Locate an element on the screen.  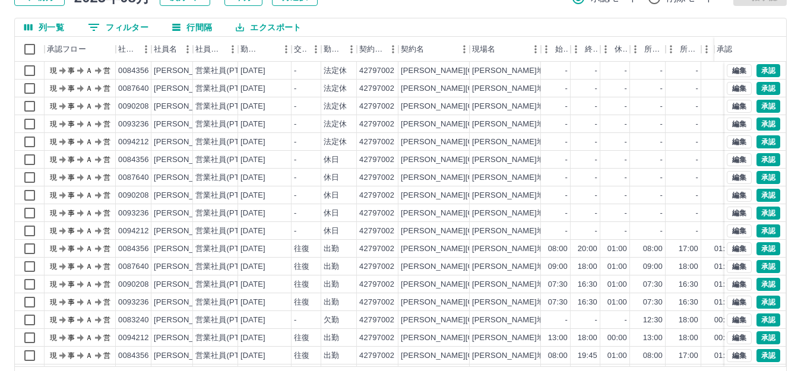
div: 休憩 is located at coordinates (615, 49).